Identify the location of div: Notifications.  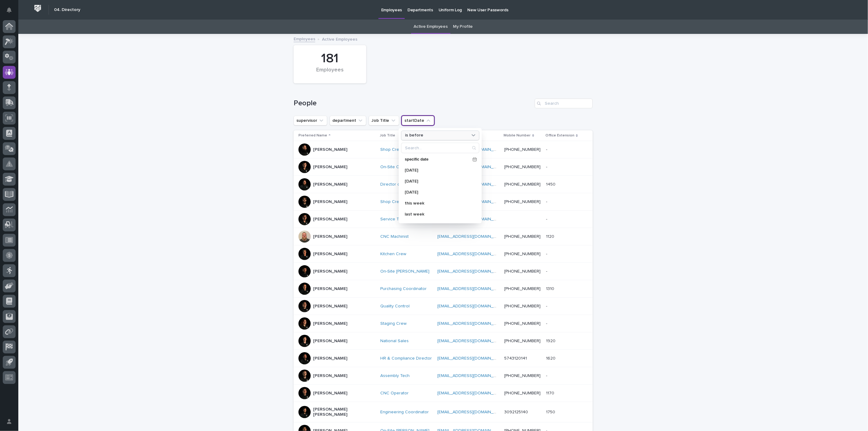
(12, 13).